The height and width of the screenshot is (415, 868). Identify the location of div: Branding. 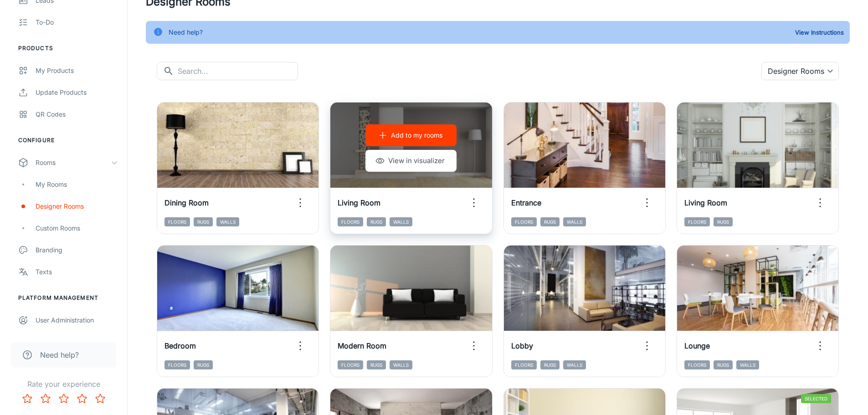
(77, 250).